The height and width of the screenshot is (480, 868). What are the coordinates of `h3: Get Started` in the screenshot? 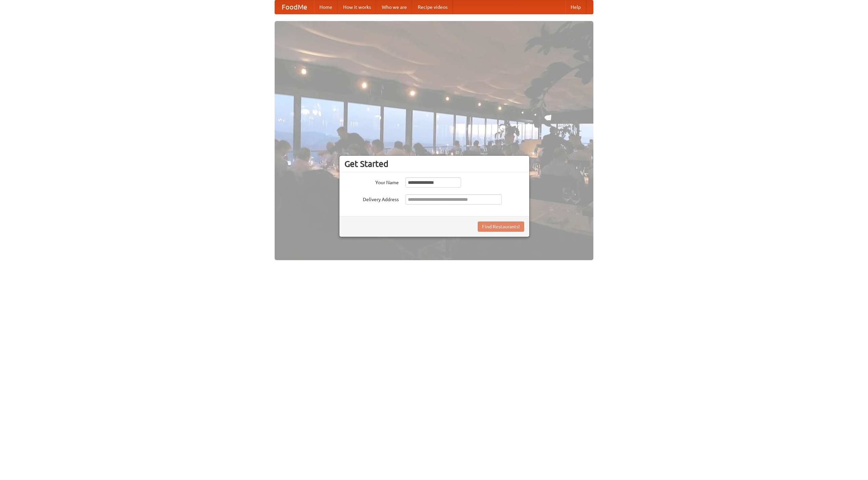 It's located at (434, 164).